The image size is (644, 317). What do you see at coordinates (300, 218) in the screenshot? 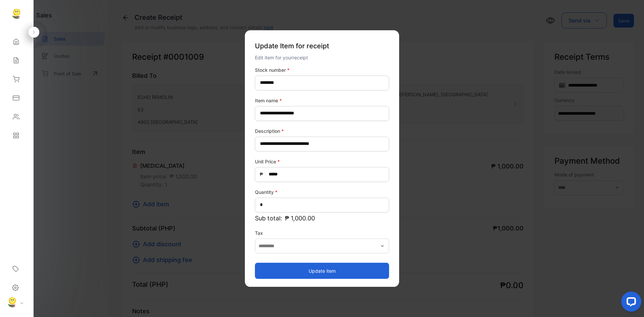
I see `span: ₱ 1,000.00` at bounding box center [300, 218].